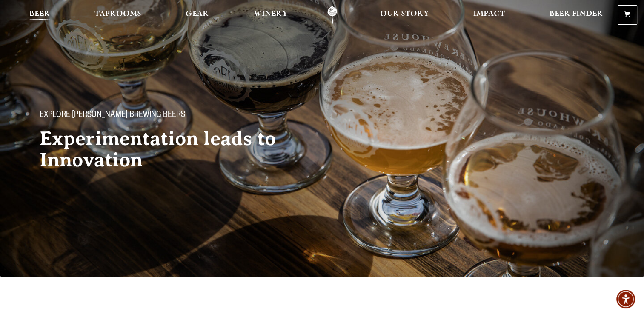 The width and height of the screenshot is (644, 314). Describe the element at coordinates (118, 14) in the screenshot. I see `span: Taprooms` at that location.